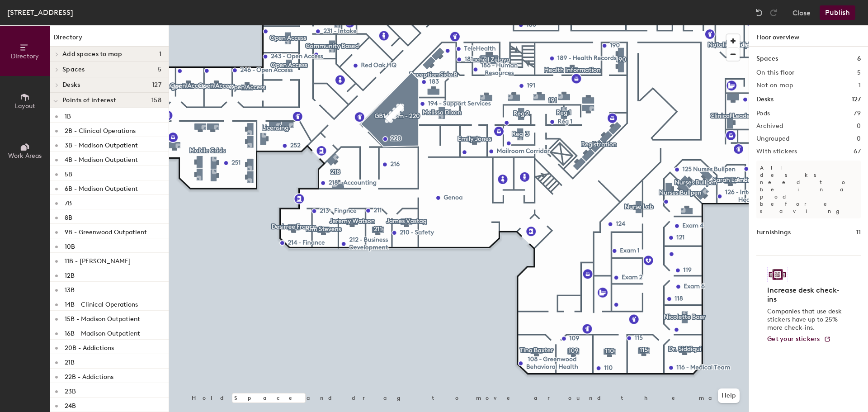 This screenshot has height=412, width=868. Describe the element at coordinates (89, 375) in the screenshot. I see `p: 22B - Addictions` at that location.